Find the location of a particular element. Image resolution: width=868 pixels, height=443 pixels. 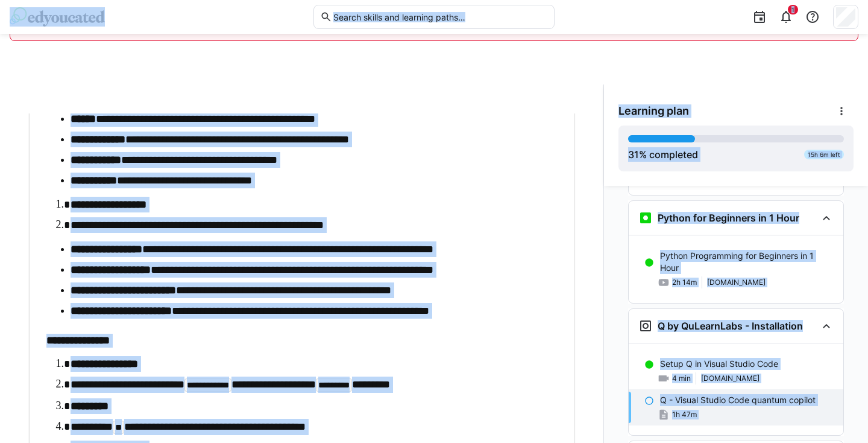

span: 1h 47m is located at coordinates (684, 414).